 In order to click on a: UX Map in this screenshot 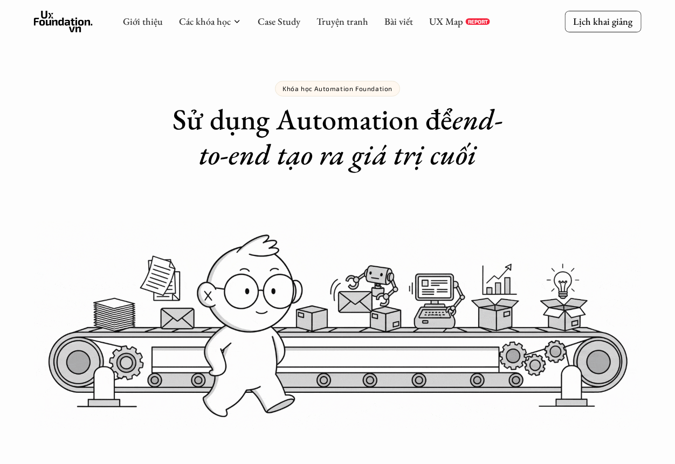, I will do `click(446, 21)`.